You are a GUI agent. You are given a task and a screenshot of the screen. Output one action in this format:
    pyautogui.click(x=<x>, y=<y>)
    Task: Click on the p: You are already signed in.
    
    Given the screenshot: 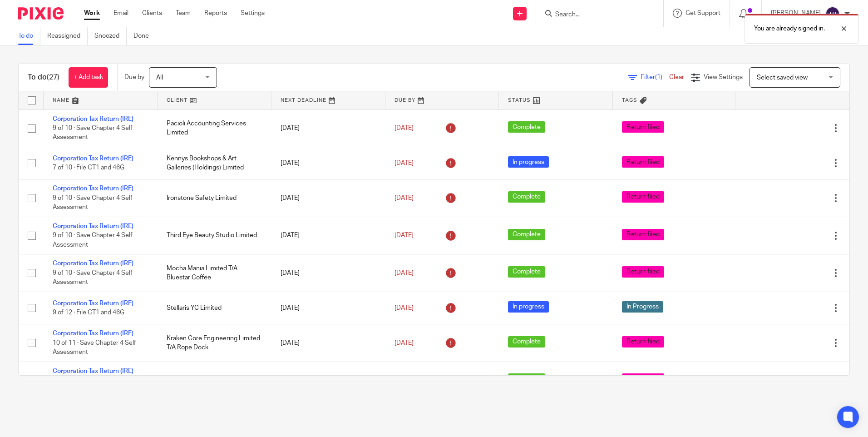 What is the action you would take?
    pyautogui.click(x=789, y=29)
    